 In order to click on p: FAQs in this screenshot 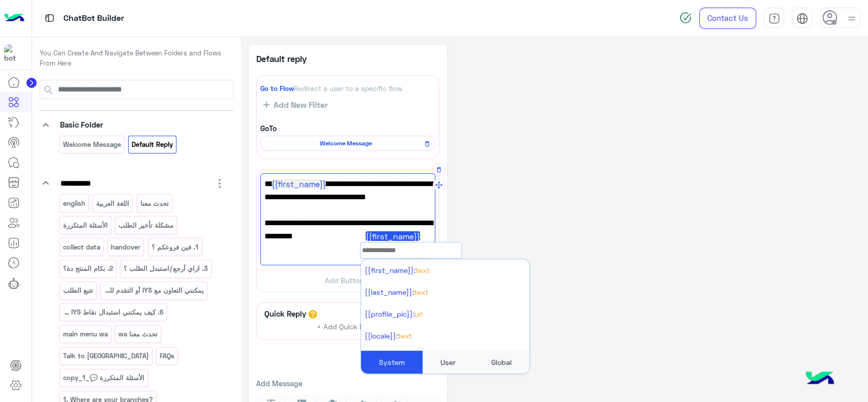, I will do `click(167, 356)`.